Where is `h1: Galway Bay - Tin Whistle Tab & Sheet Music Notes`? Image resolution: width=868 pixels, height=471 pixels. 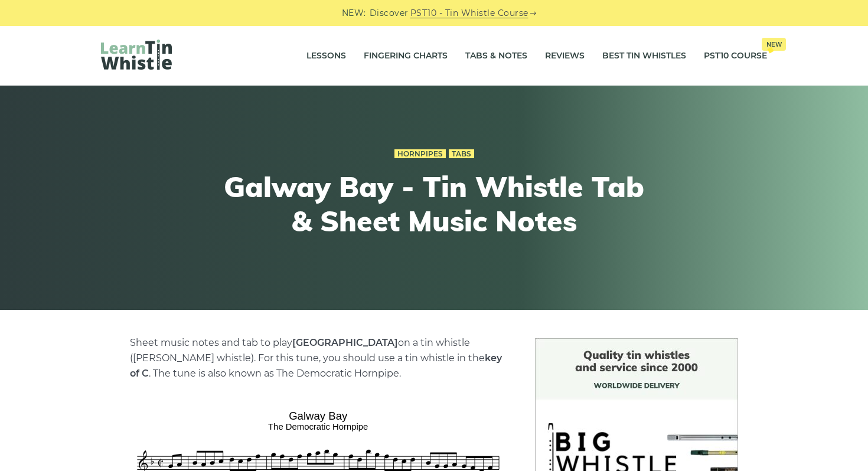
h1: Galway Bay - Tin Whistle Tab & Sheet Music Notes is located at coordinates (434, 204).